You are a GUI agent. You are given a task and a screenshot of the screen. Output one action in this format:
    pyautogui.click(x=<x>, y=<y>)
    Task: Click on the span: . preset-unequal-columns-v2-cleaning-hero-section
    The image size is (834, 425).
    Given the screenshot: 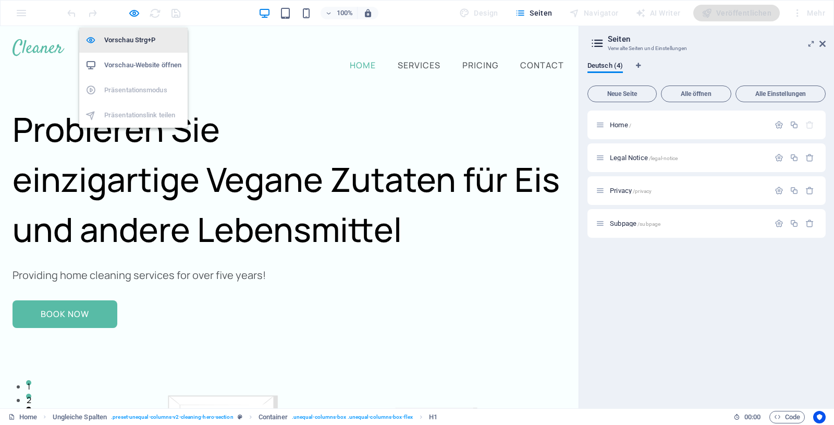 What is the action you would take?
    pyautogui.click(x=172, y=417)
    